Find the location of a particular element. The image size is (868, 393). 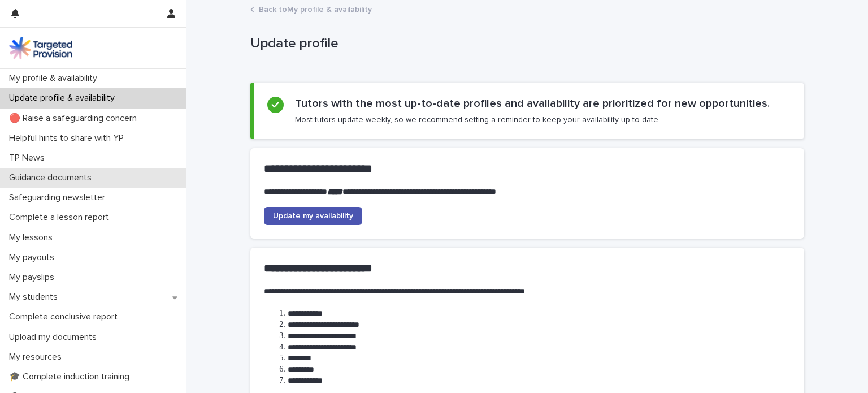

p: My students is located at coordinates (36, 297).